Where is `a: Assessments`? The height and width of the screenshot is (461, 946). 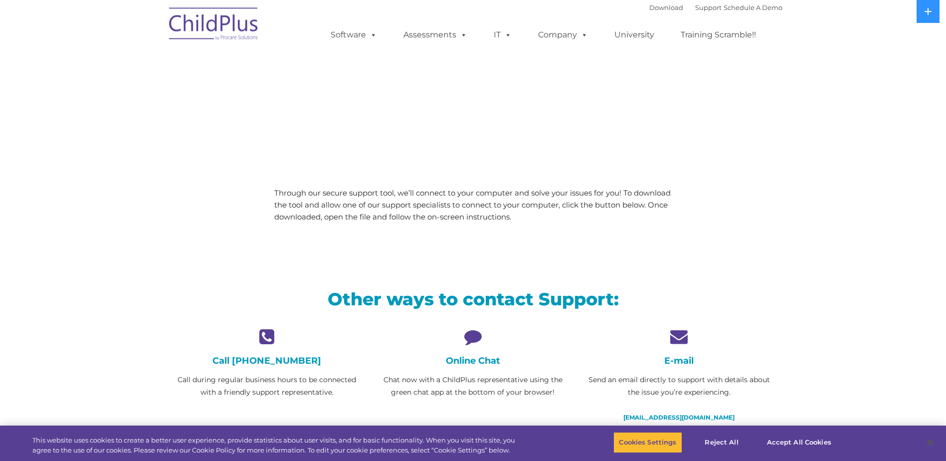
a: Assessments is located at coordinates (435, 35).